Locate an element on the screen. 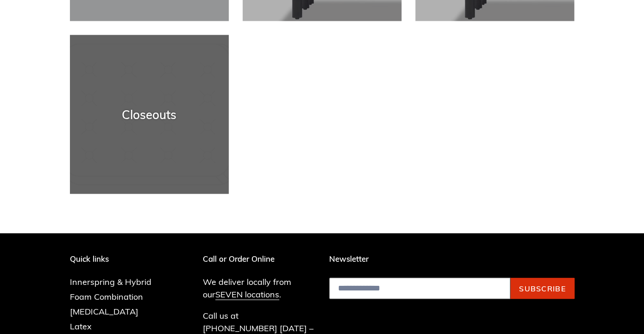  p: Call or Order Online is located at coordinates (259, 259).